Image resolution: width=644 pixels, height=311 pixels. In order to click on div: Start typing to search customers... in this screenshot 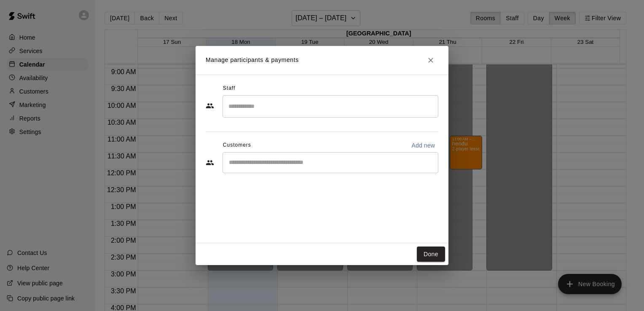, I will do `click(330, 163)`.